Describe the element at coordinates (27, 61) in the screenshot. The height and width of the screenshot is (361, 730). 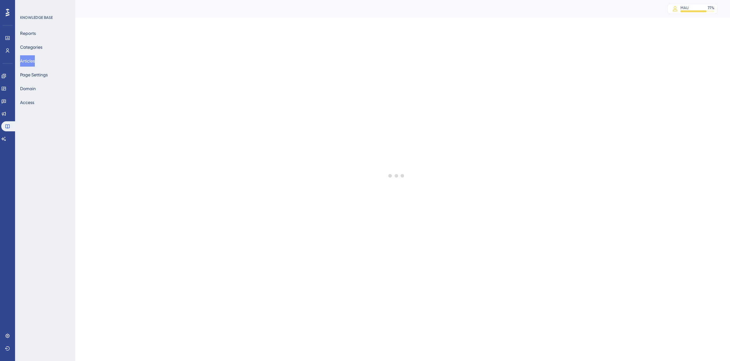
I see `button: Articles` at that location.